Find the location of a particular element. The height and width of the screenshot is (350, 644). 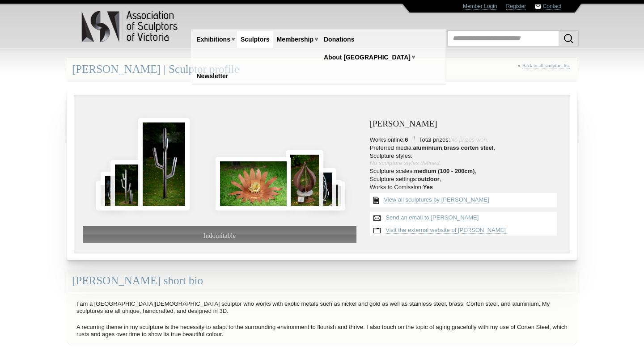

li: Preferred media: , , , is located at coordinates (466, 148).